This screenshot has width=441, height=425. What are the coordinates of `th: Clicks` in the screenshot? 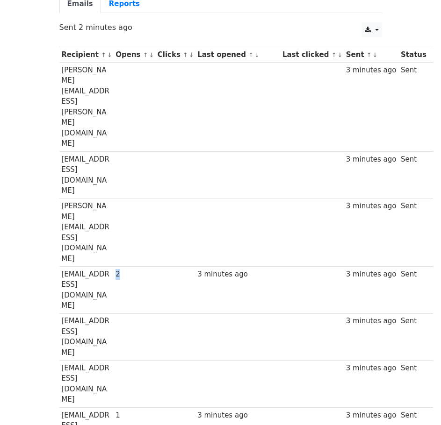 It's located at (175, 55).